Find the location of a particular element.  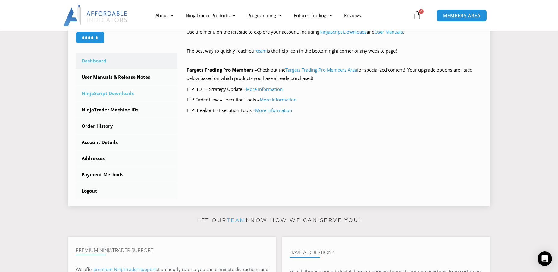

a: 0 is located at coordinates (418, 15).